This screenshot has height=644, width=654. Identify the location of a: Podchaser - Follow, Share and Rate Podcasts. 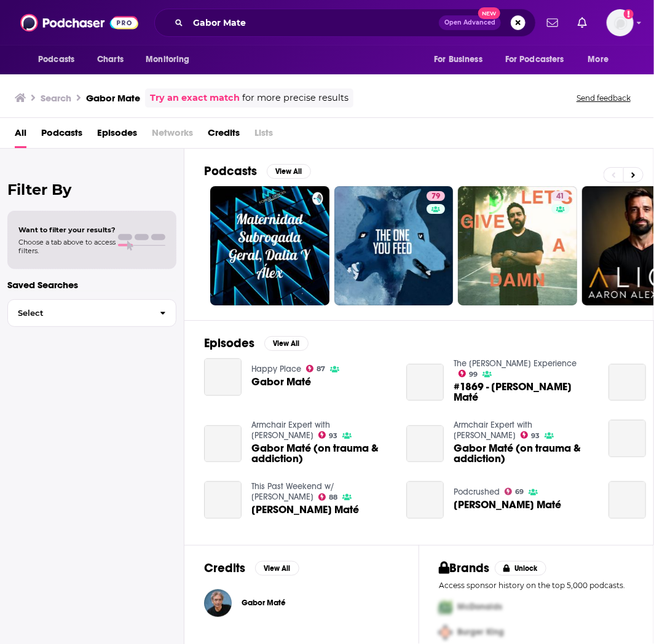
(79, 23).